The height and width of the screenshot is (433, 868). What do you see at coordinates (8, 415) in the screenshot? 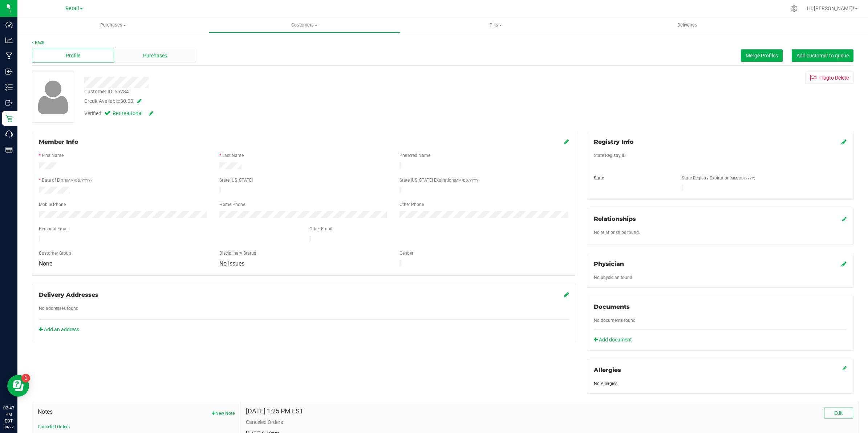
I see `p: 02:43 PM EDT` at bounding box center [8, 415].